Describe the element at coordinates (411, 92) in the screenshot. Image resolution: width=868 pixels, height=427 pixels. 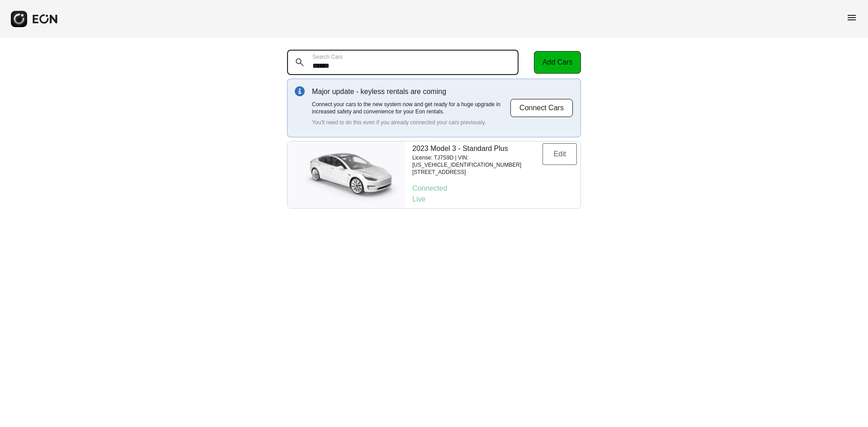
I see `p: Major update - keyless rentals are coming` at that location.